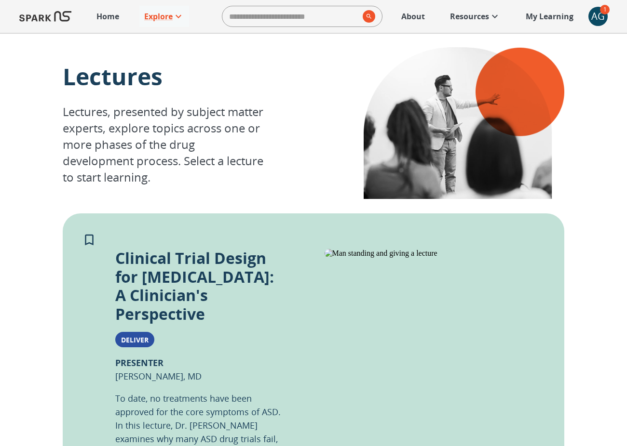 This screenshot has height=446, width=627. Describe the element at coordinates (45, 16) in the screenshot. I see `img: Logo of SPARK at Stanford` at that location.